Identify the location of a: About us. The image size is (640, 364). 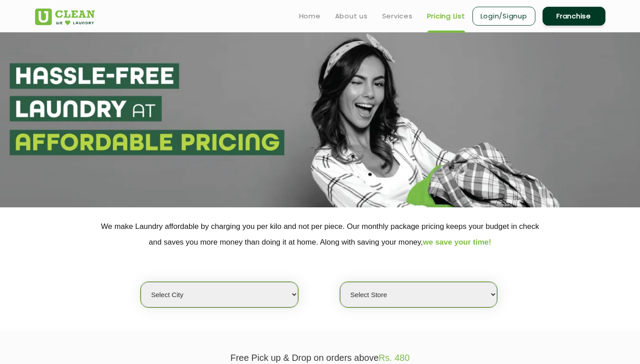
(351, 16).